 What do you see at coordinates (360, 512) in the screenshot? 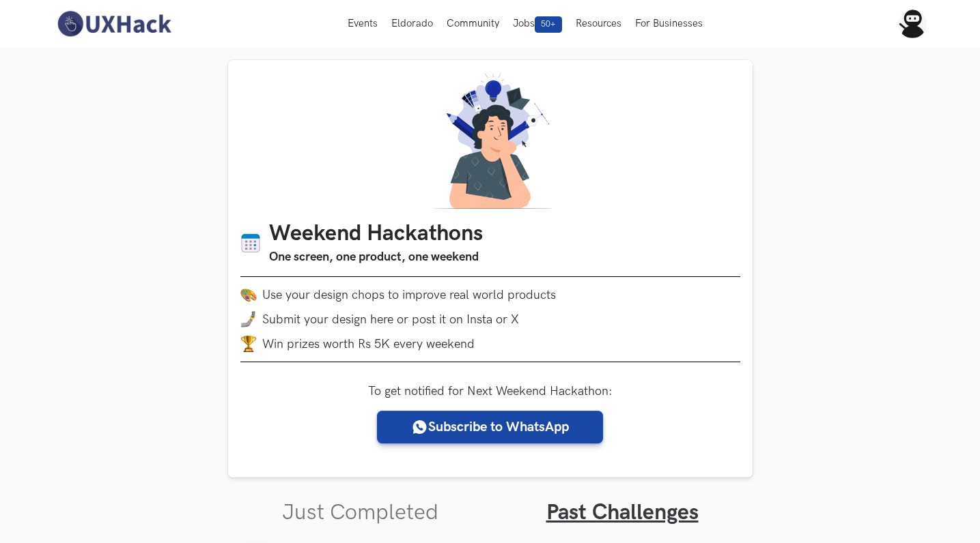
I see `a: Just Completed` at bounding box center [360, 512].